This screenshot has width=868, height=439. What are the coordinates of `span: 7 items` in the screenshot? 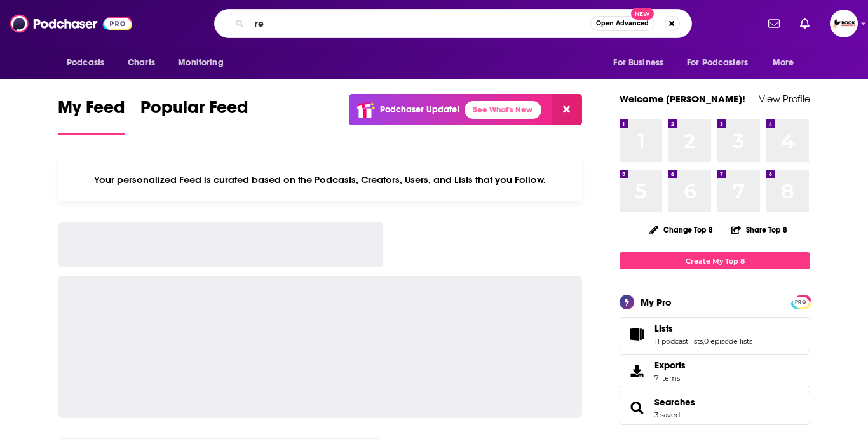 It's located at (670, 378).